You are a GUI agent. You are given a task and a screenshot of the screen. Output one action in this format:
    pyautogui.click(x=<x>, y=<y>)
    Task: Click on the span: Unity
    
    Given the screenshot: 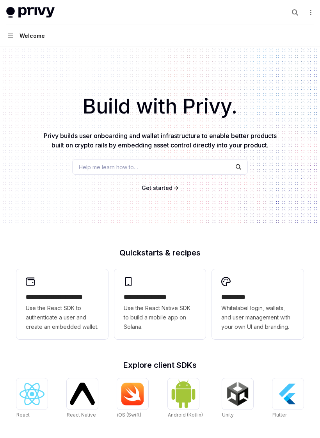 What is the action you would take?
    pyautogui.click(x=228, y=415)
    